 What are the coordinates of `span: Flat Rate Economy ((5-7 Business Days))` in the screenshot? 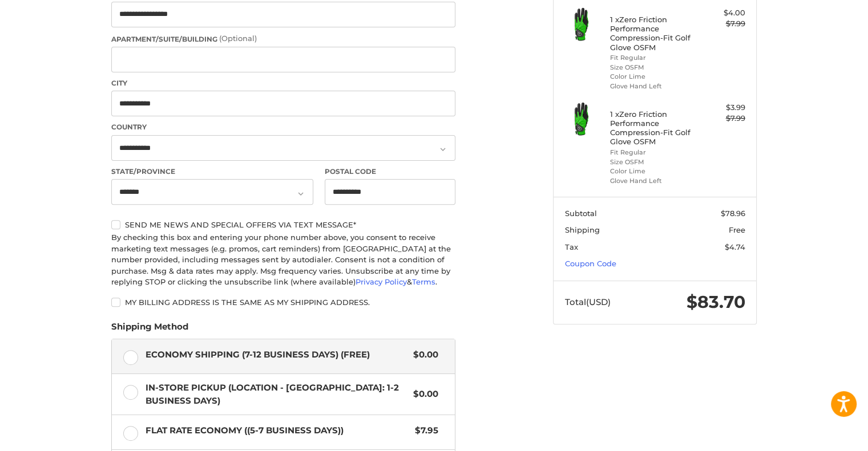 It's located at (277, 431).